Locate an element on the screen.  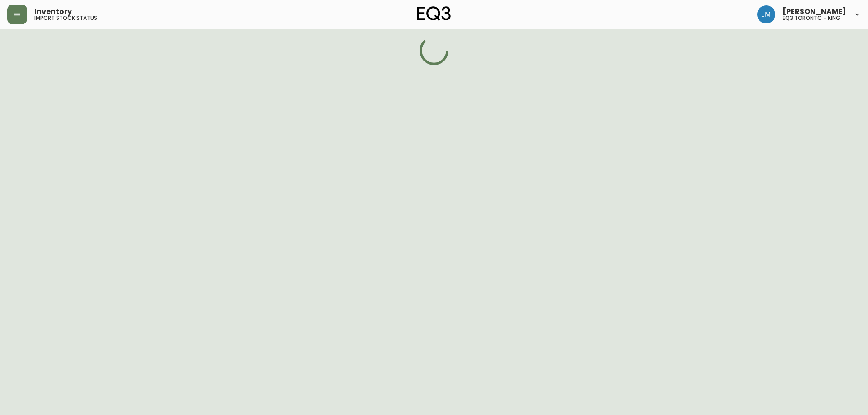
img: b88646003a19a9f750de19192e969c24 is located at coordinates (766, 14).